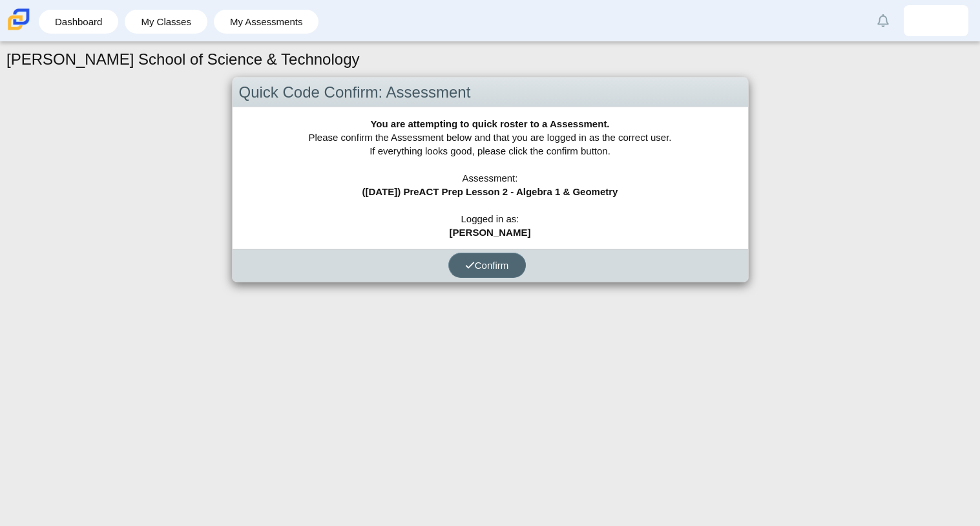  Describe the element at coordinates (166, 22) in the screenshot. I see `a: My Classes` at that location.